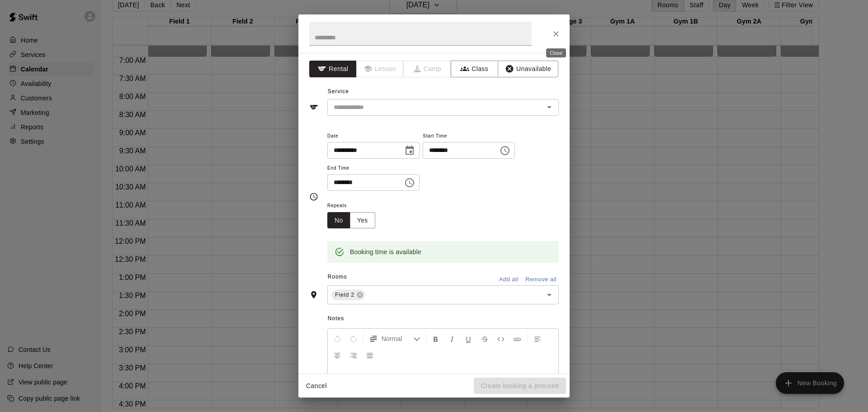 The image size is (868, 412). Describe the element at coordinates (528, 69) in the screenshot. I see `button: Unavailable` at that location.